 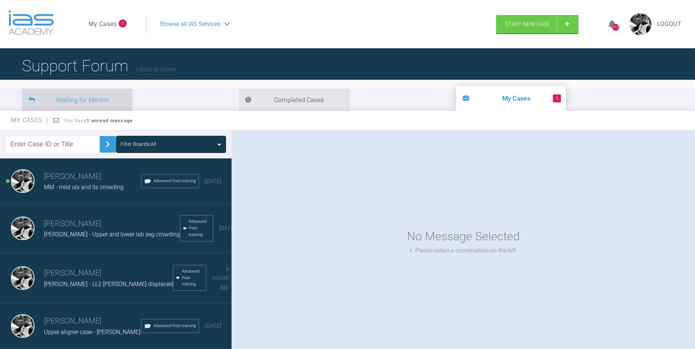 I want to click on a: Logout, so click(x=669, y=24).